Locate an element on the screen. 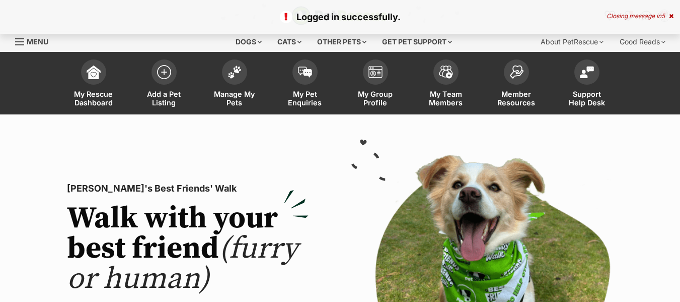 Image resolution: width=680 pixels, height=302 pixels. span: Add a Pet Listing is located at coordinates (164, 98).